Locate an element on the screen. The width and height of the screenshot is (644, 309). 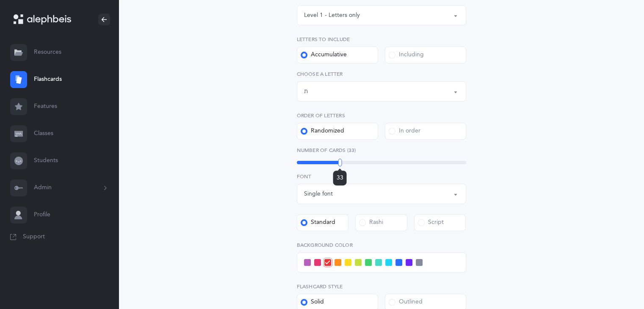
div: Including is located at coordinates (406, 55).